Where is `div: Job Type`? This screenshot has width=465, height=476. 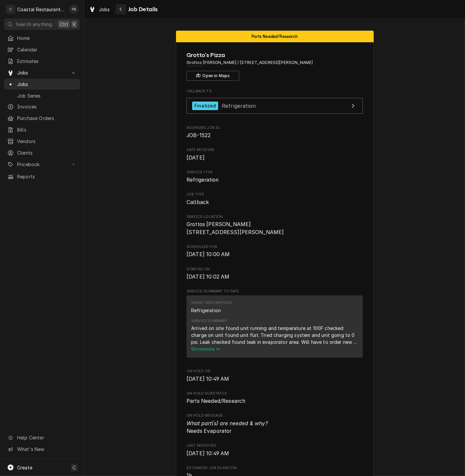
div: Job Type is located at coordinates (274, 199).